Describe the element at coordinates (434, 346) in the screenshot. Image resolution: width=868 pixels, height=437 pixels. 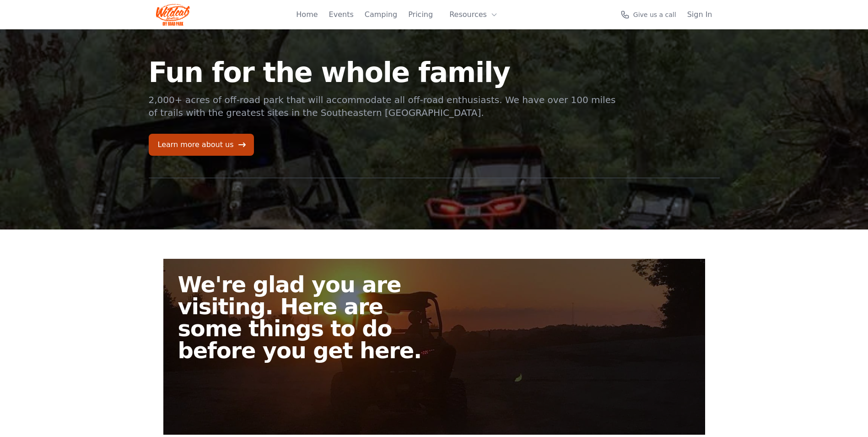
I see `a: We're glad you are visiting. Here are some things to do before you get here.` at that location.